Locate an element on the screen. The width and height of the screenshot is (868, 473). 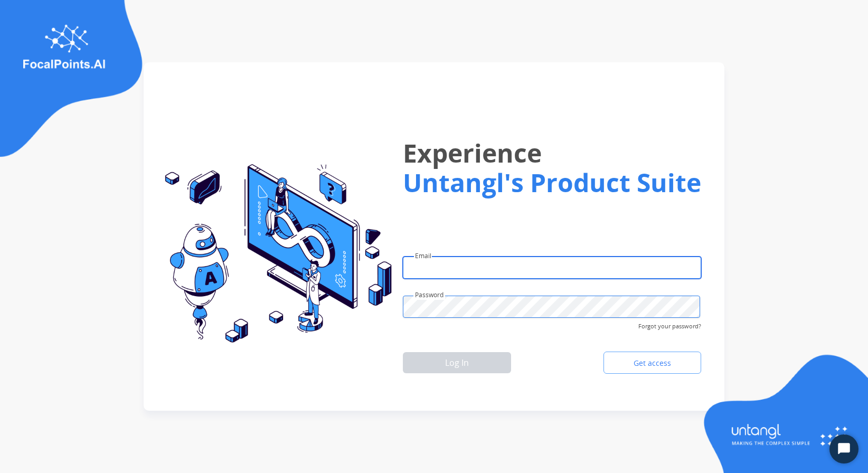
a: Get access is located at coordinates (652, 363).